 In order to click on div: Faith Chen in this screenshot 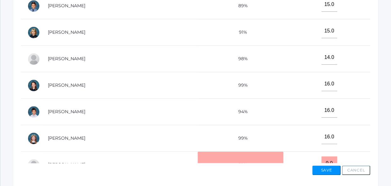, I will do `click(34, 59)`.